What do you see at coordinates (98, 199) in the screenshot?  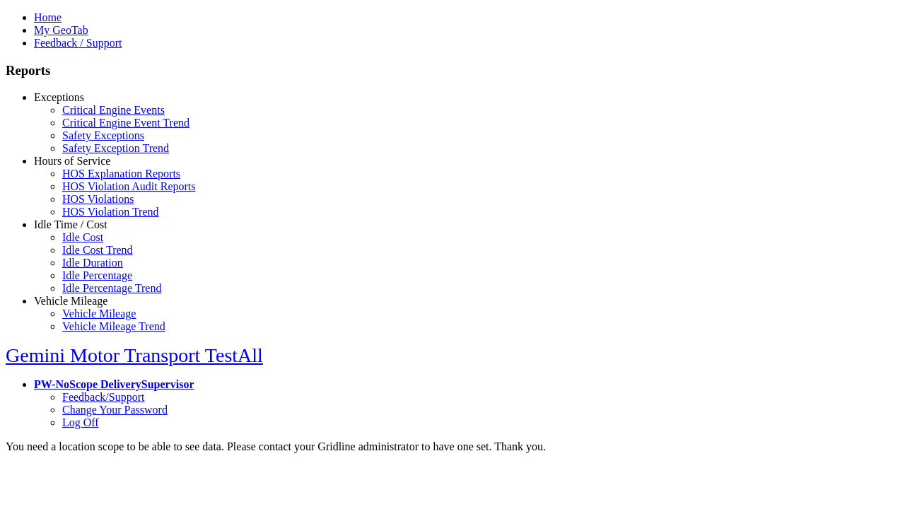 I see `a: HOS Violations` at bounding box center [98, 199].